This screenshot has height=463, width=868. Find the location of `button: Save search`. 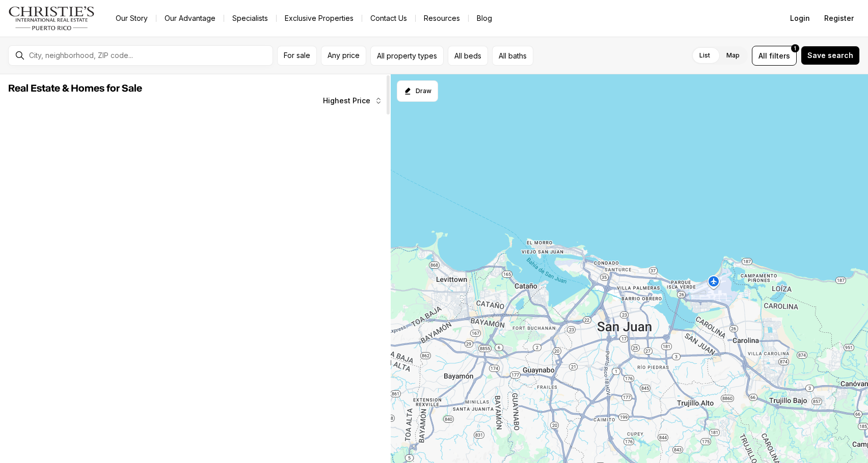

button: Save search is located at coordinates (830, 56).